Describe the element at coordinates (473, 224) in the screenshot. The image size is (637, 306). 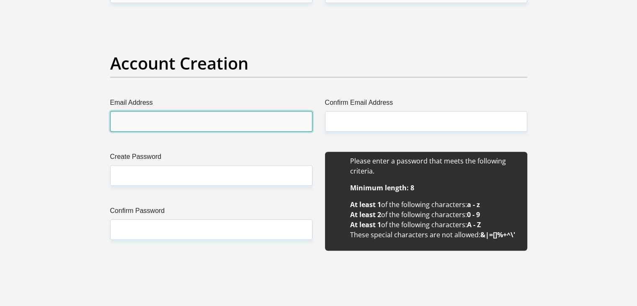
I see `b: A - Z` at that location.